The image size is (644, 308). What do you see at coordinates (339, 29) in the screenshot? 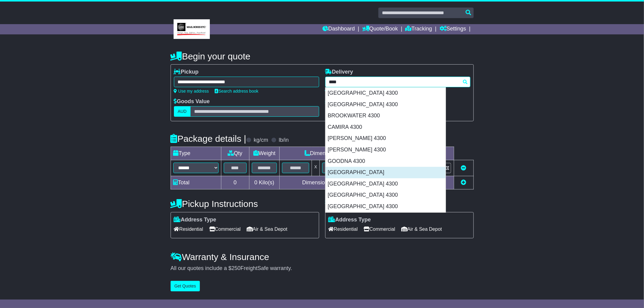
I see `a: Dashboard` at bounding box center [339, 29].